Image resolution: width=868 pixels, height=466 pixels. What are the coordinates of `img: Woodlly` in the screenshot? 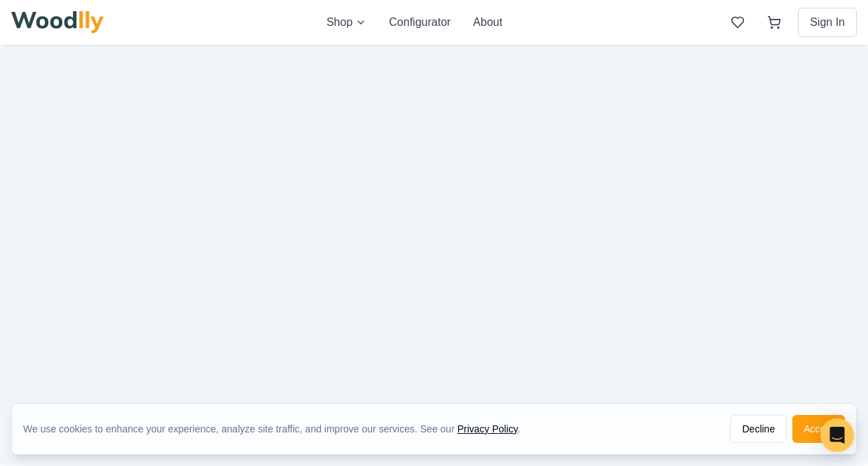 It's located at (57, 23).